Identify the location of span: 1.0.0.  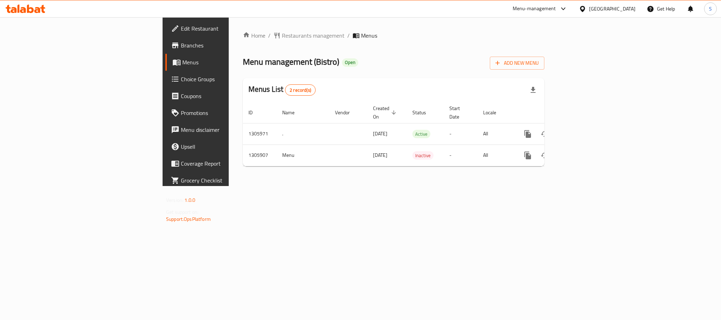
(190, 200).